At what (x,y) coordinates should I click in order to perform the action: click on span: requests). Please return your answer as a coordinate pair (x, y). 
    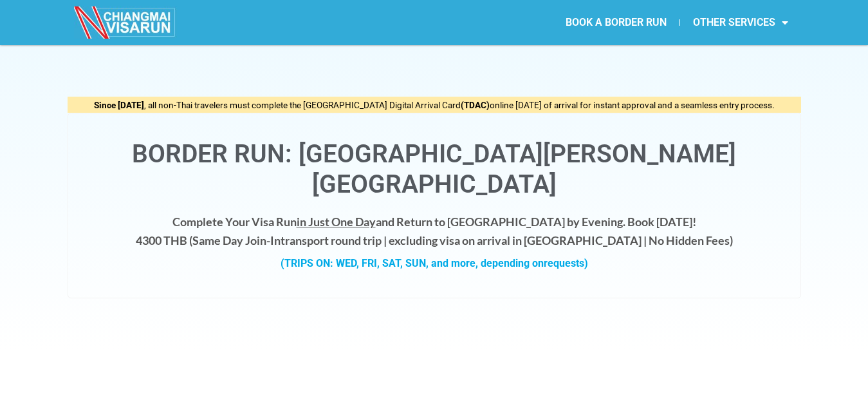
    Looking at the image, I should click on (566, 263).